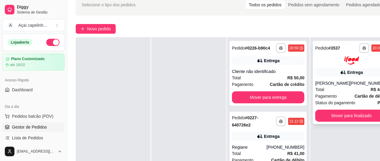 The width and height of the screenshot is (380, 161). I want to click on button: Novo pedido, so click(96, 29).